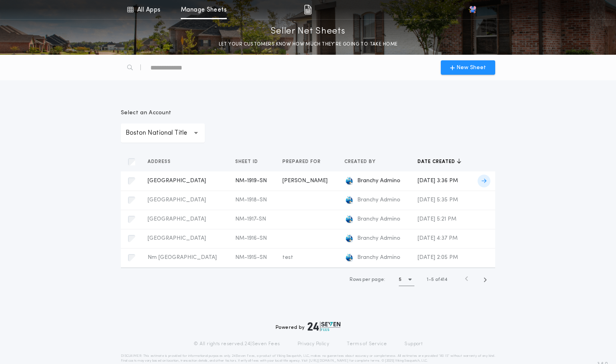 Image resolution: width=616 pixels, height=364 pixels. I want to click on button: Address, so click(162, 162).